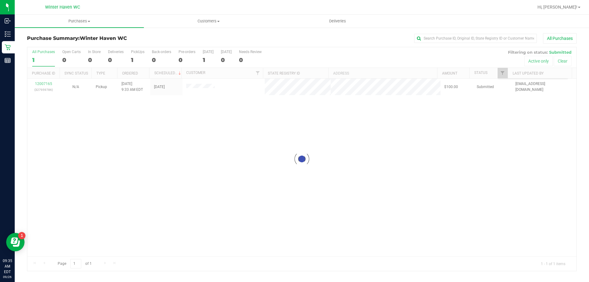 Image resolution: width=589 pixels, height=282 pixels. I want to click on span: 1, so click(4, 3).